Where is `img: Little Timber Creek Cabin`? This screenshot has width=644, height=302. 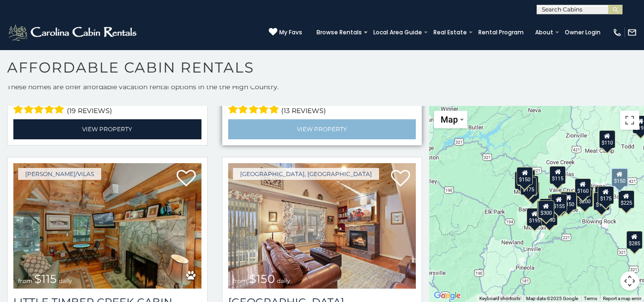
img: Little Timber Creek Cabin is located at coordinates (107, 226).